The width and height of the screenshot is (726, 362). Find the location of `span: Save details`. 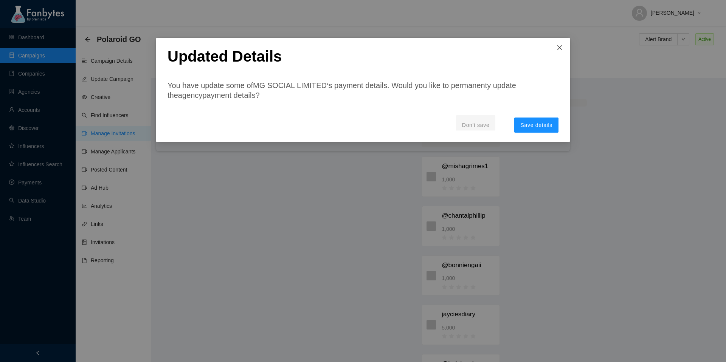

span: Save details is located at coordinates (536, 125).